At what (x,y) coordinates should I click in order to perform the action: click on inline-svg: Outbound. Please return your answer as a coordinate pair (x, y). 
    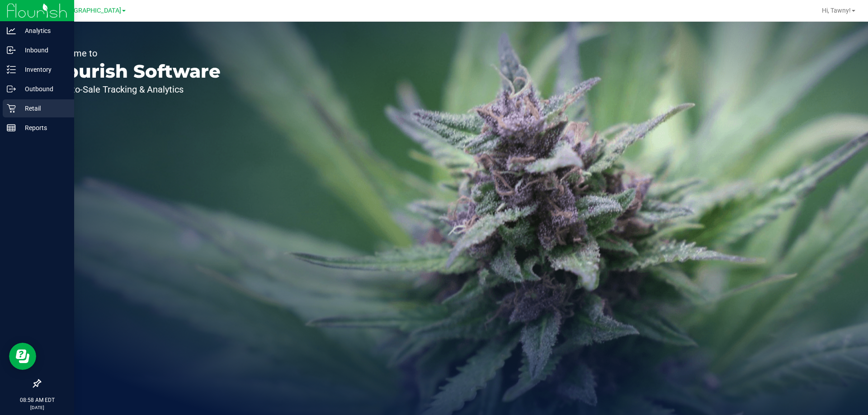
    Looking at the image, I should click on (11, 89).